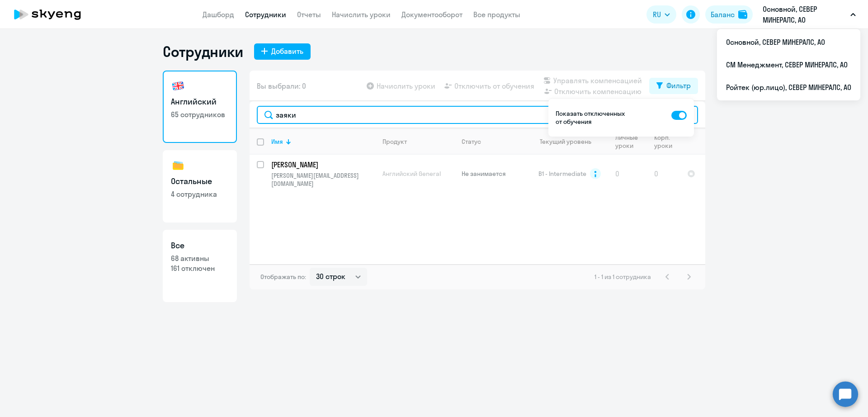 Image resolution: width=868 pixels, height=417 pixels. I want to click on p: 4 сотрудника, so click(200, 194).